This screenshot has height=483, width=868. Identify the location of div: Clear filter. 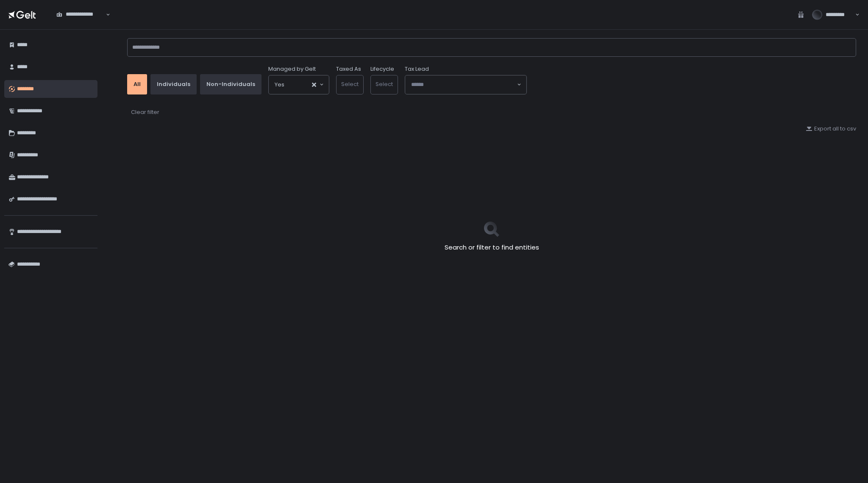
(145, 112).